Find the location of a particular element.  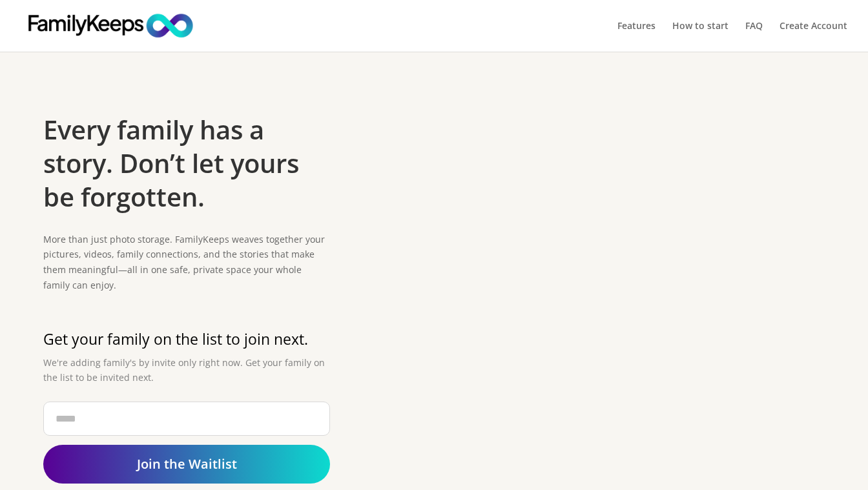

p: More than just photo storage. FamilyKeeps weaves together your pictures, videos, family connectio... is located at coordinates (186, 262).